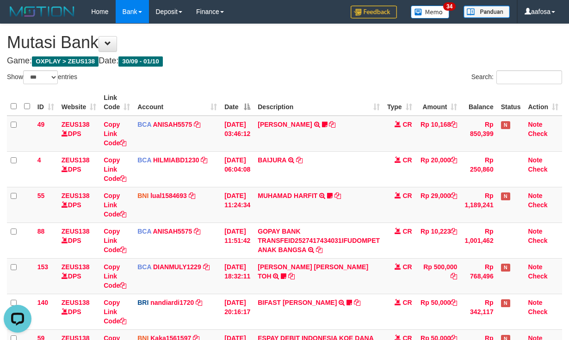 This screenshot has height=340, width=569. Describe the element at coordinates (373, 12) in the screenshot. I see `img: Feedback.jpg` at that location.